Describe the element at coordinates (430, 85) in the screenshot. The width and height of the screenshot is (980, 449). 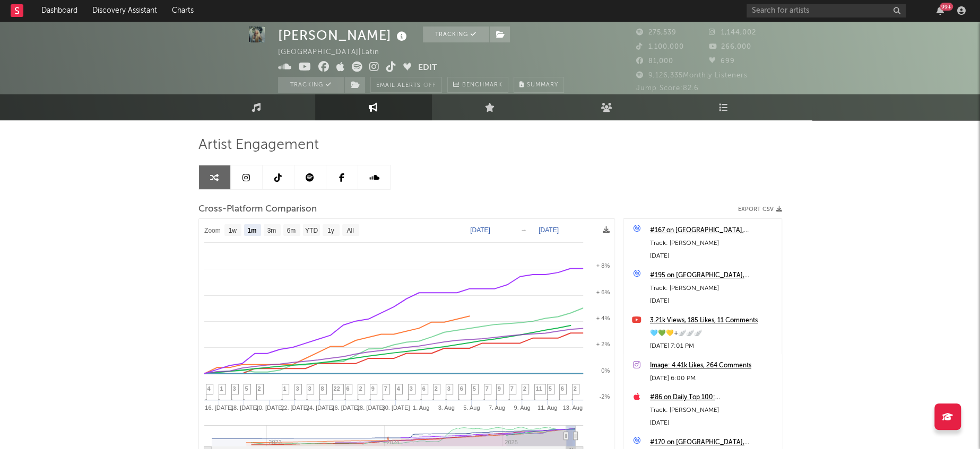
I see `em: Off` at that location.